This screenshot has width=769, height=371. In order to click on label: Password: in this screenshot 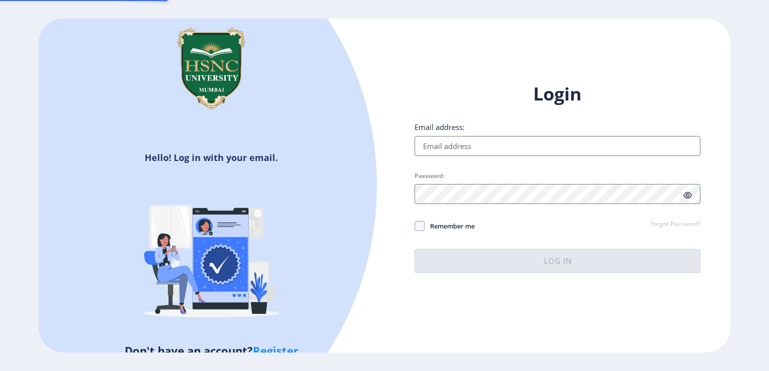, I will do `click(429, 176)`.